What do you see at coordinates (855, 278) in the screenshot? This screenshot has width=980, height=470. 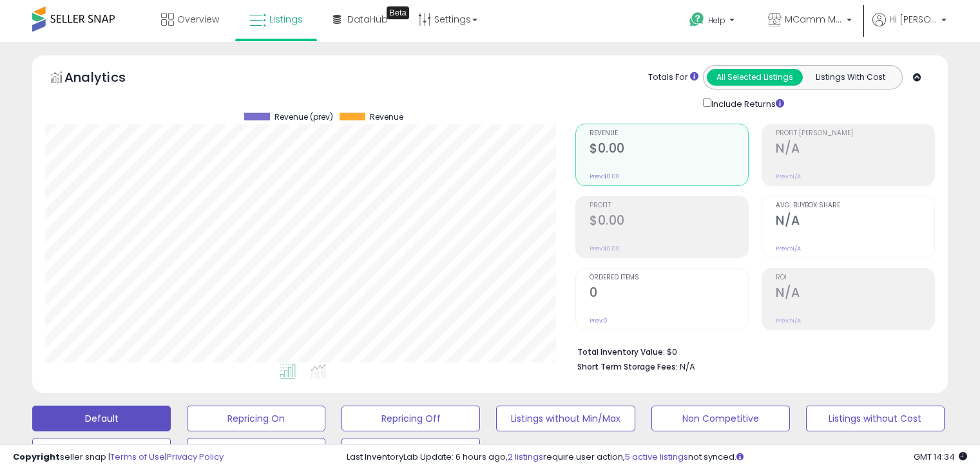 I see `span: ROI` at bounding box center [855, 278].